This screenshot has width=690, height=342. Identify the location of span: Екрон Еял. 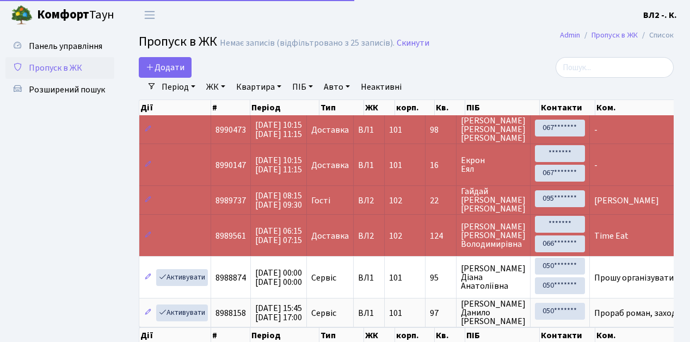
(493, 165).